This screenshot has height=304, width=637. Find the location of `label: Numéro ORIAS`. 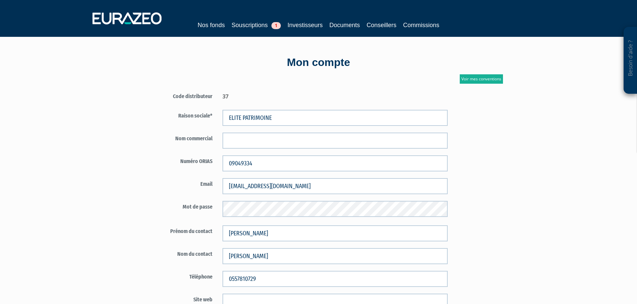

label: Numéro ORIAS is located at coordinates (179, 161).